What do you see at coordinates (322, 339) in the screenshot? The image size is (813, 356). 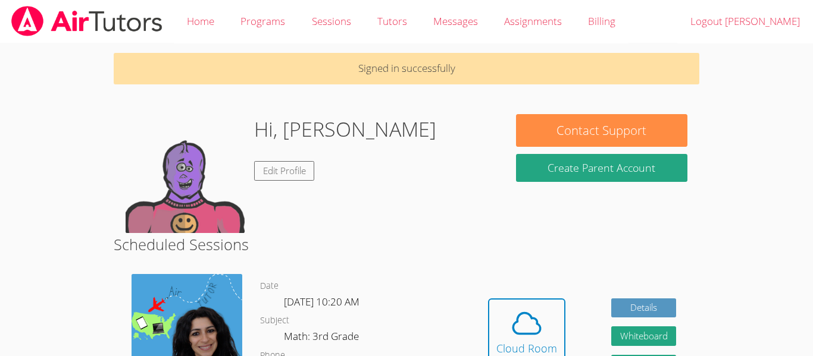 I see `dd: Math: 3rd Grade` at bounding box center [322, 339].